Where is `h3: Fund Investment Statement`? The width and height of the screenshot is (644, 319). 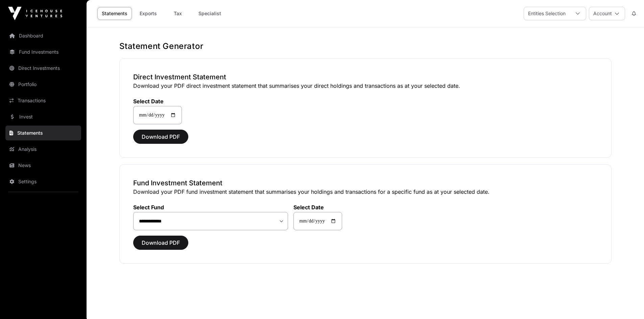 h3: Fund Investment Statement is located at coordinates (366, 183).